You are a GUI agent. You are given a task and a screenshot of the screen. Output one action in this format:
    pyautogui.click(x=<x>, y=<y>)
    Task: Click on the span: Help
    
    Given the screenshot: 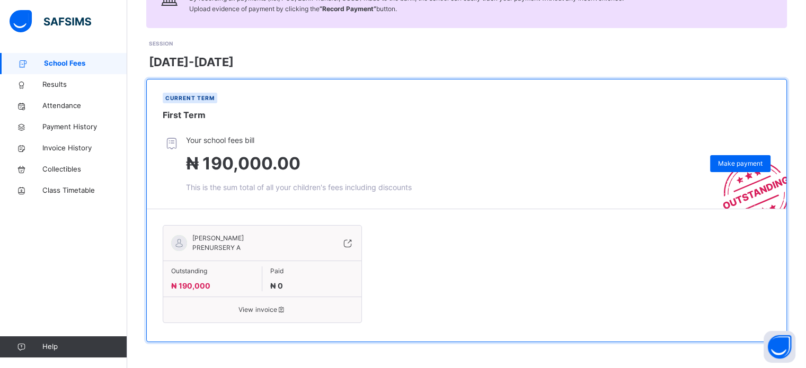 What is the action you would take?
    pyautogui.click(x=84, y=347)
    